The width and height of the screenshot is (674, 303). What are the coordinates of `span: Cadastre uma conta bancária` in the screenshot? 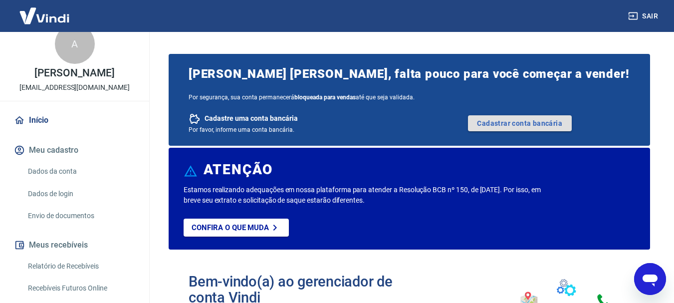 It's located at (251, 118).